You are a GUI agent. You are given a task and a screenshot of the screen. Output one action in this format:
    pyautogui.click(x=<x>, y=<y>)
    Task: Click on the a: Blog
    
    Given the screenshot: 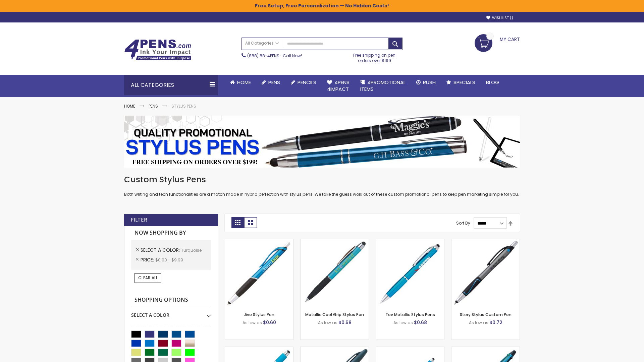 What is the action you would take?
    pyautogui.click(x=492, y=82)
    